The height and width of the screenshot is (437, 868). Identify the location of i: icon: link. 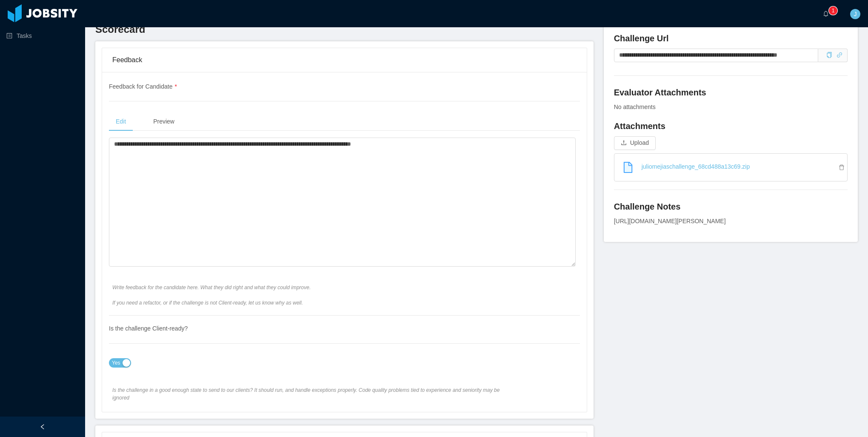
(839, 55).